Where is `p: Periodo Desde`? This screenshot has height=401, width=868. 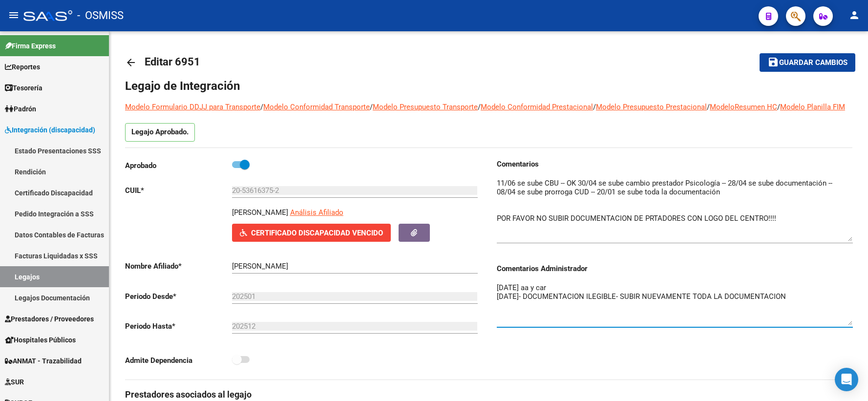 p: Periodo Desde is located at coordinates (178, 296).